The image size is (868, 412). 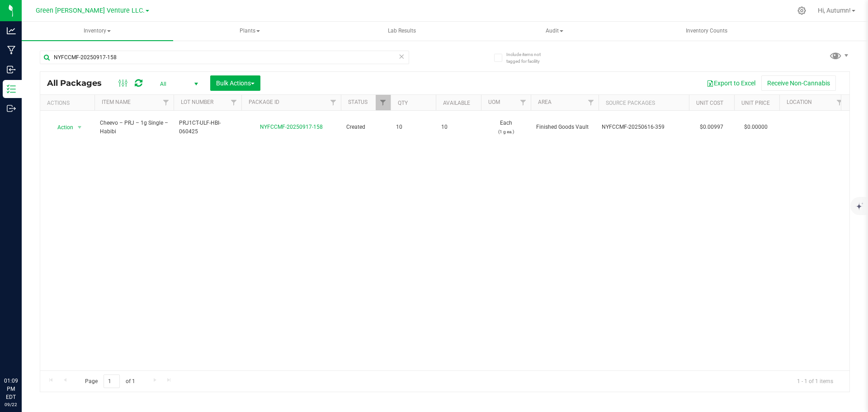 What do you see at coordinates (11, 31) in the screenshot?
I see `inline-svg: Analytics` at bounding box center [11, 31].